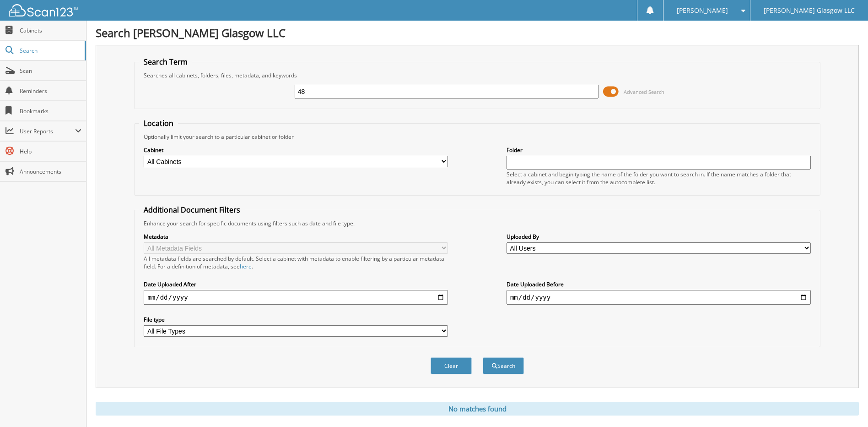 The image size is (868, 427). Describe the element at coordinates (658, 297) in the screenshot. I see `input: end` at that location.